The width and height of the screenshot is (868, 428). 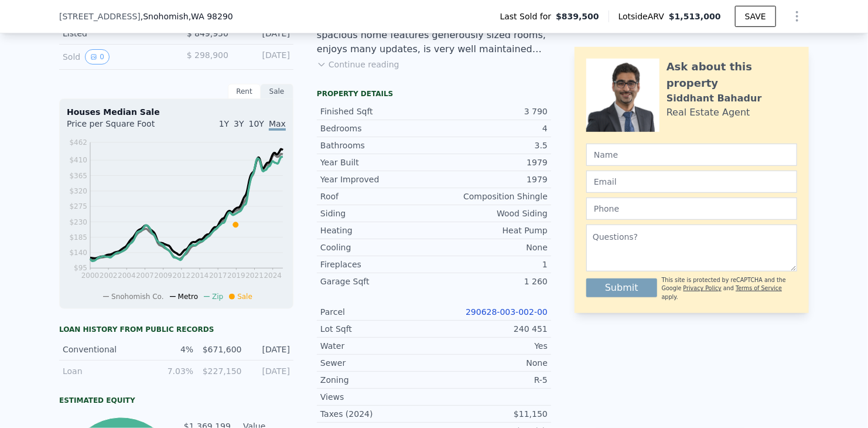 What do you see at coordinates (797, 17) in the screenshot?
I see `button: Show Options` at bounding box center [797, 17].